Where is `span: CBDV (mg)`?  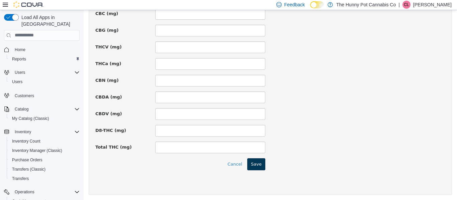 span: CBDV (mg) is located at coordinates (25, 104).